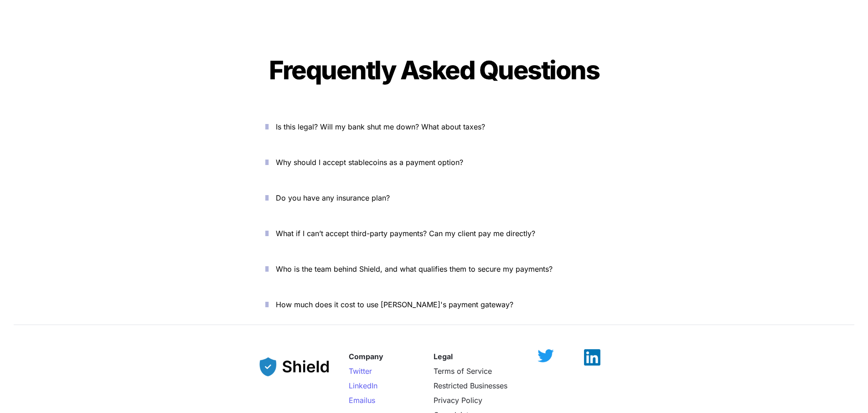 The height and width of the screenshot is (413, 868). I want to click on span: Frequently Asked Questions, so click(434, 70).